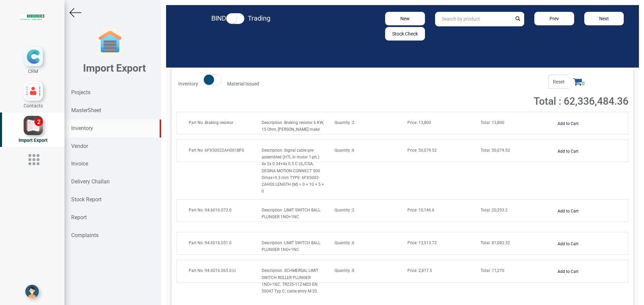 The height and width of the screenshot is (305, 644). What do you see at coordinates (33, 140) in the screenshot?
I see `span: Import Export` at bounding box center [33, 140].